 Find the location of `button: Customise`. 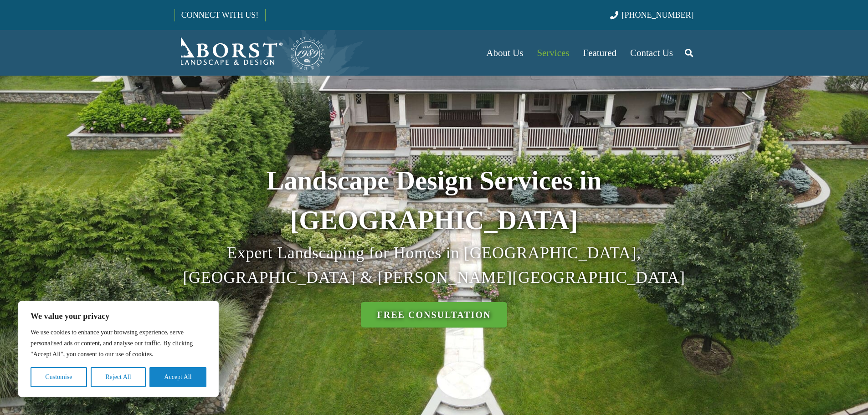

button: Customise is located at coordinates (59, 377).